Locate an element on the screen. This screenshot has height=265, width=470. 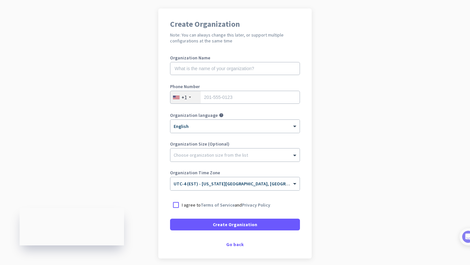
h2: Note: You can always change this later, or support multiple configurations at the same time is located at coordinates (235, 38).